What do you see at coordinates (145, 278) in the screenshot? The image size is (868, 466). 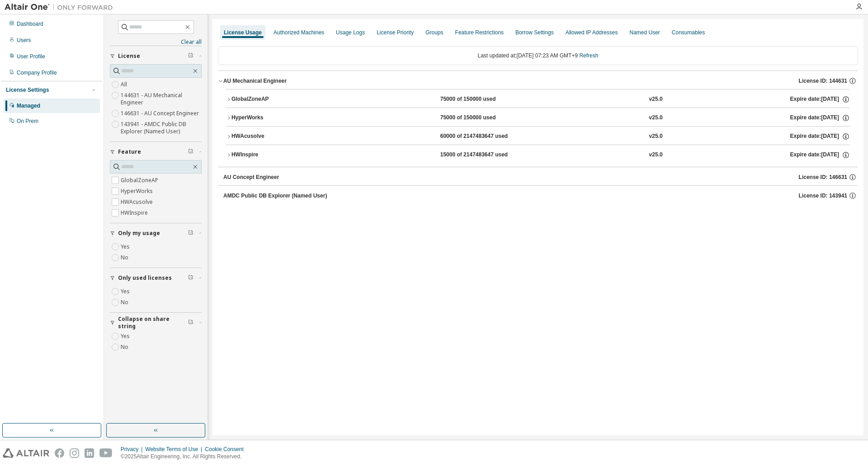 I see `span: Only used licenses` at bounding box center [145, 278].